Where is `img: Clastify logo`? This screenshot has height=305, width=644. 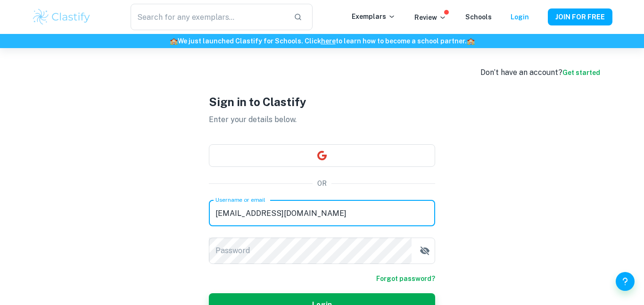
img: Clastify logo is located at coordinates (61, 17).